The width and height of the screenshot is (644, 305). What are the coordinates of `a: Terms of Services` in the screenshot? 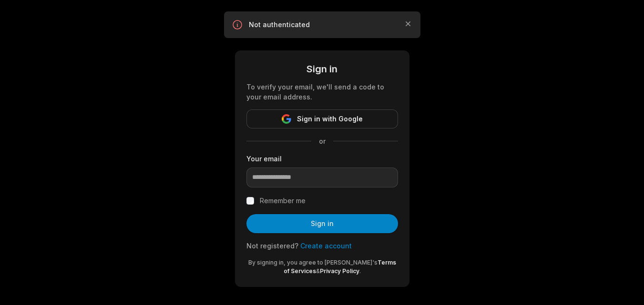 It's located at (340, 267).